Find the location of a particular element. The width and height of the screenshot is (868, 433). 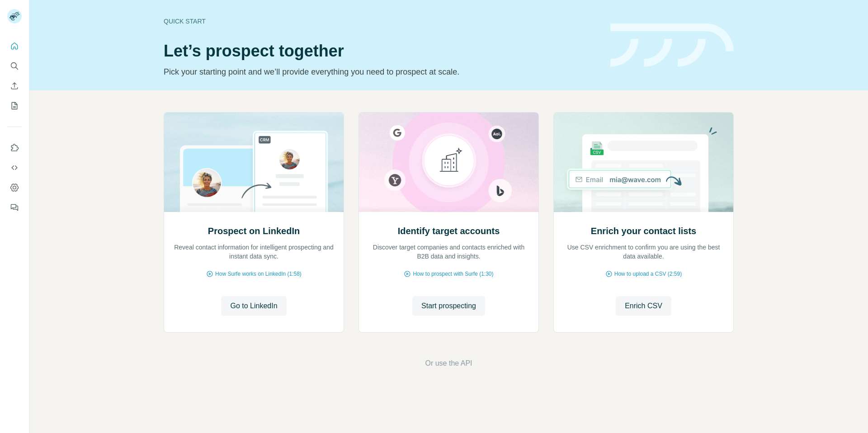

img: Identify target accounts is located at coordinates (448, 162).